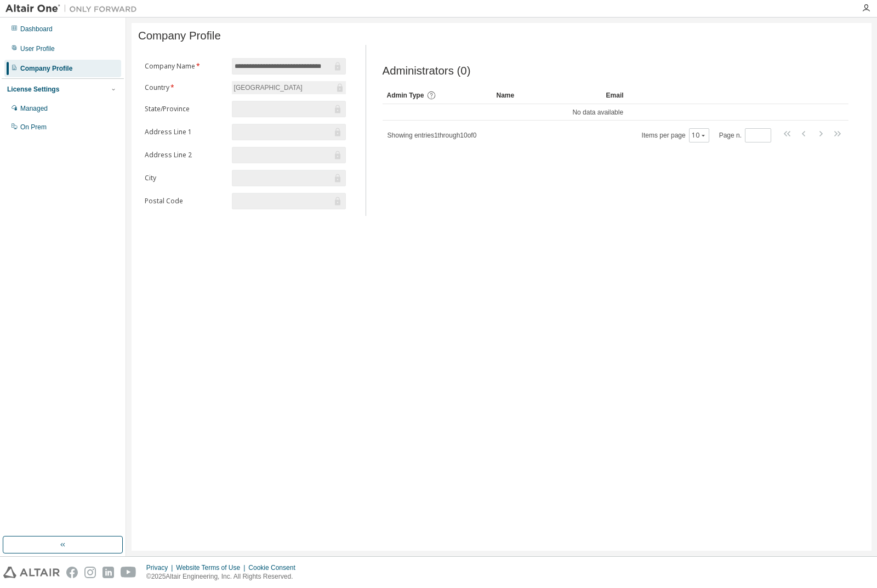 The image size is (877, 588). I want to click on img: linkedin.svg, so click(108, 572).